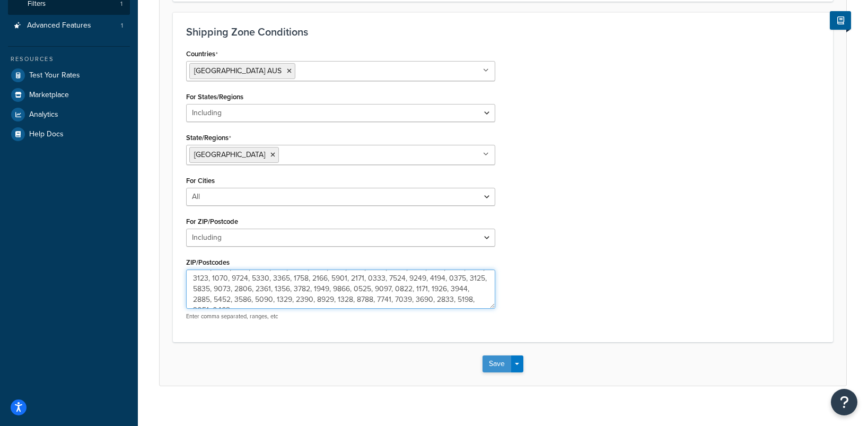 Image resolution: width=868 pixels, height=426 pixels. Describe the element at coordinates (122, 25) in the screenshot. I see `span: 1` at that location.